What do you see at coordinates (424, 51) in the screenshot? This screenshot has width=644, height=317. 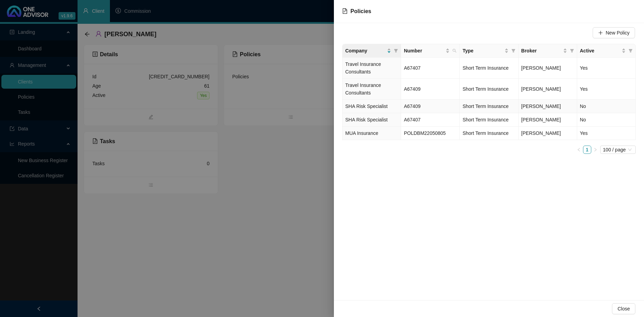 I see `span: Number` at bounding box center [424, 51].